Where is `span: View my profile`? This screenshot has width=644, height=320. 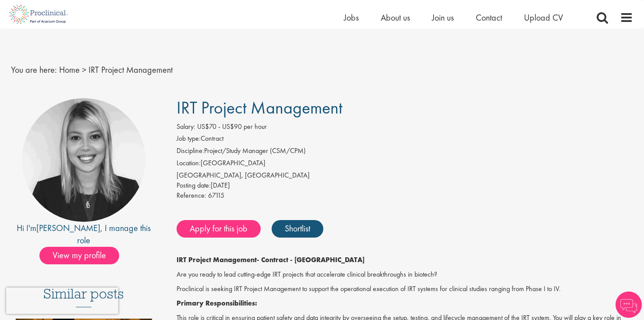 span: View my profile is located at coordinates (79, 255).